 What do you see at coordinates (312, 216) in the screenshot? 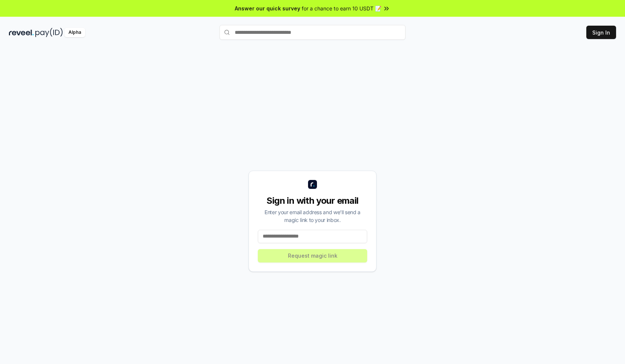
I see `div: Enter your email address and we’ll send a magic link to your inbox.` at bounding box center [312, 216].